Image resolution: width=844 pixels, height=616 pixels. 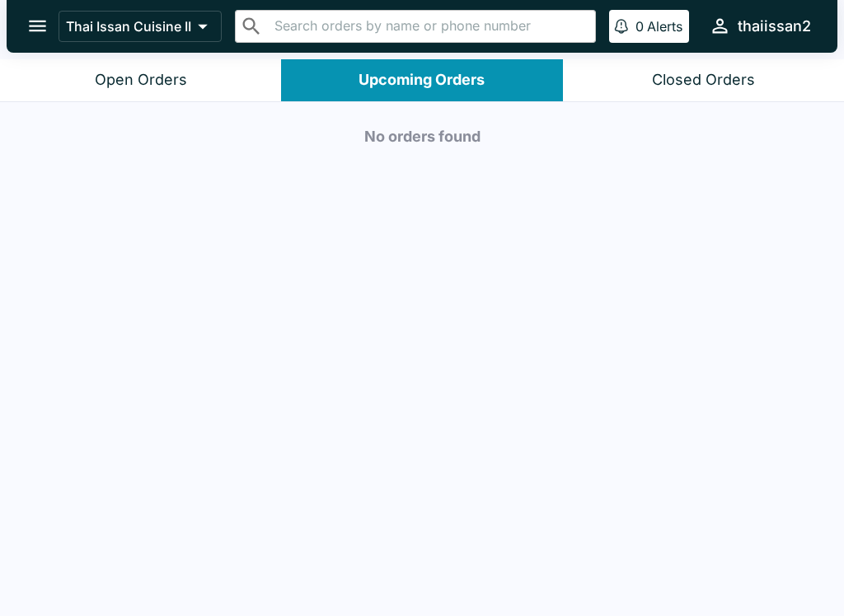 What do you see at coordinates (759, 26) in the screenshot?
I see `button: thaiissan2` at bounding box center [759, 26].